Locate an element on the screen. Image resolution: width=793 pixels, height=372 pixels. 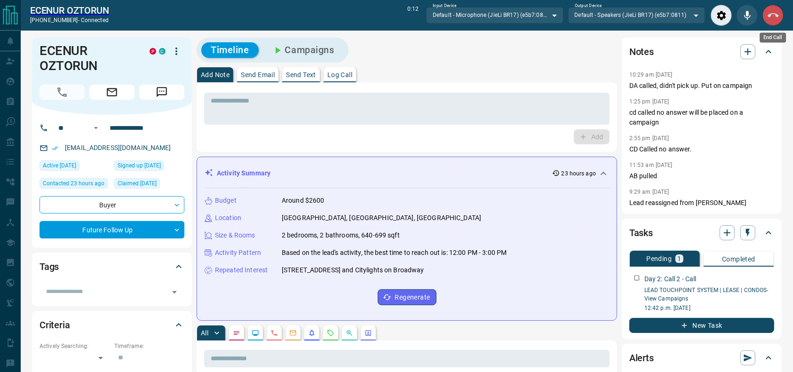
div: Tue Mar 05 2024 is located at coordinates (149, 185).